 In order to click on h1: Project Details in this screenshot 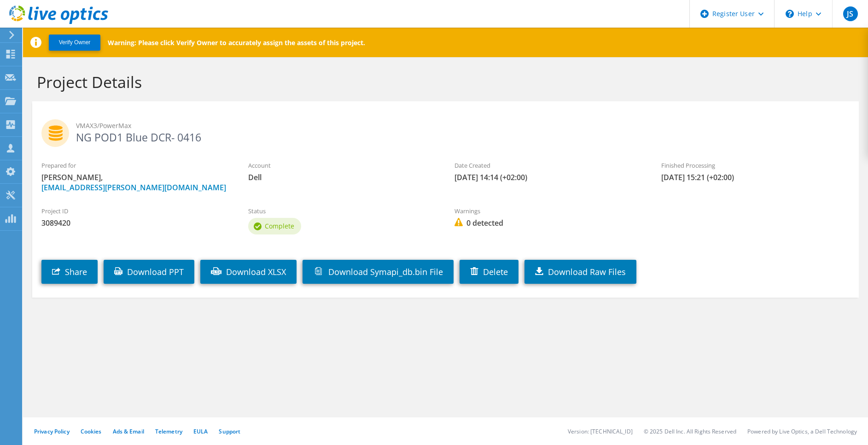, I will do `click(443, 82)`.